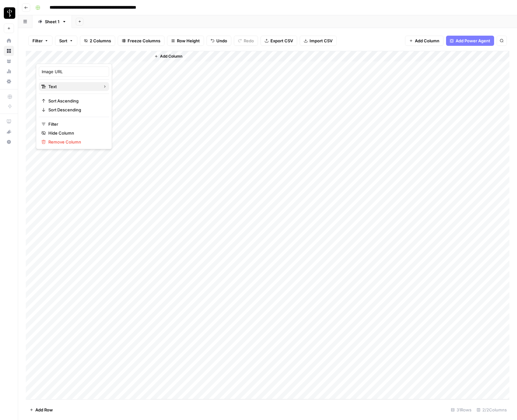 The width and height of the screenshot is (517, 420). I want to click on button: Row Height, so click(186, 41).